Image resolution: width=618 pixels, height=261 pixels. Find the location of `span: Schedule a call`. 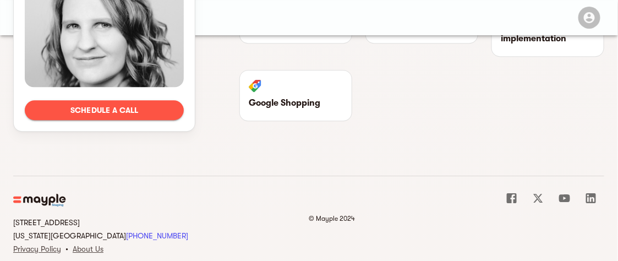

span: Schedule a call is located at coordinates (104, 110).